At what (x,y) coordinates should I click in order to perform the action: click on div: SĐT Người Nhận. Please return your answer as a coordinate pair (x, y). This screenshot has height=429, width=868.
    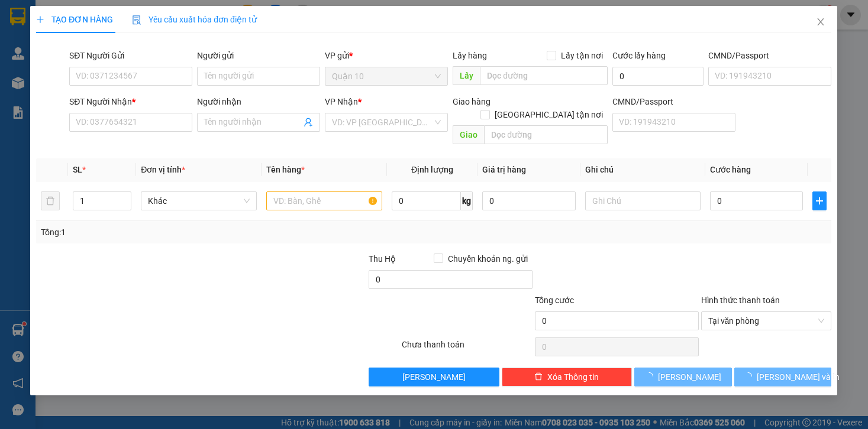
    Looking at the image, I should click on (131, 102).